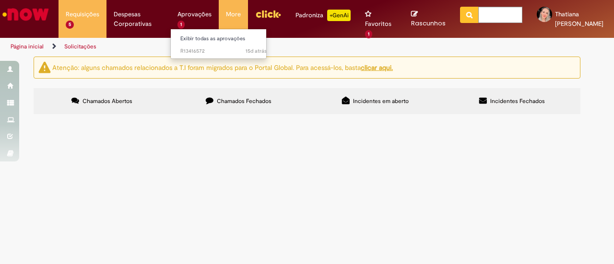 This screenshot has width=614, height=264. I want to click on span: Requisições, so click(82, 14).